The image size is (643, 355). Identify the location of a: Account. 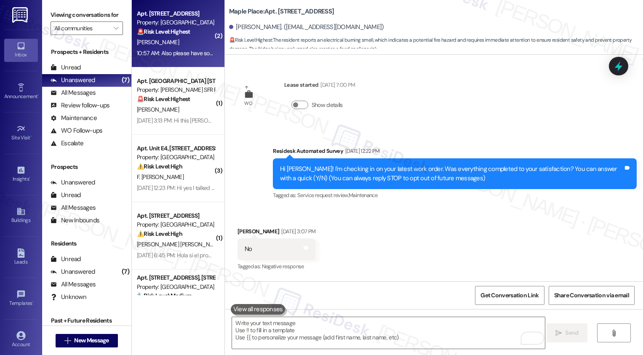
(21, 340).